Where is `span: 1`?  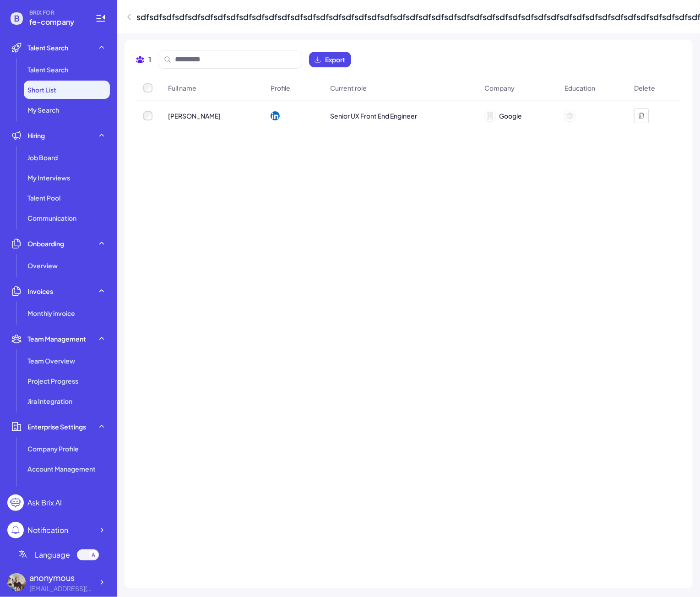 span: 1 is located at coordinates (150, 59).